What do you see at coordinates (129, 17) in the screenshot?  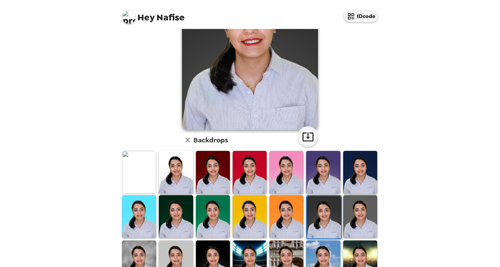 I see `img: profile pic` at bounding box center [129, 17].